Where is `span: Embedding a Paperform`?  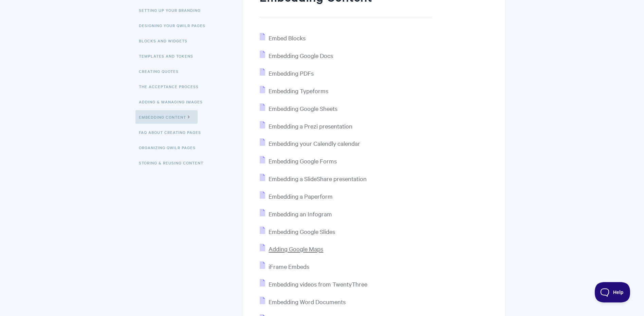
span: Embedding a Paperform is located at coordinates (301, 196).